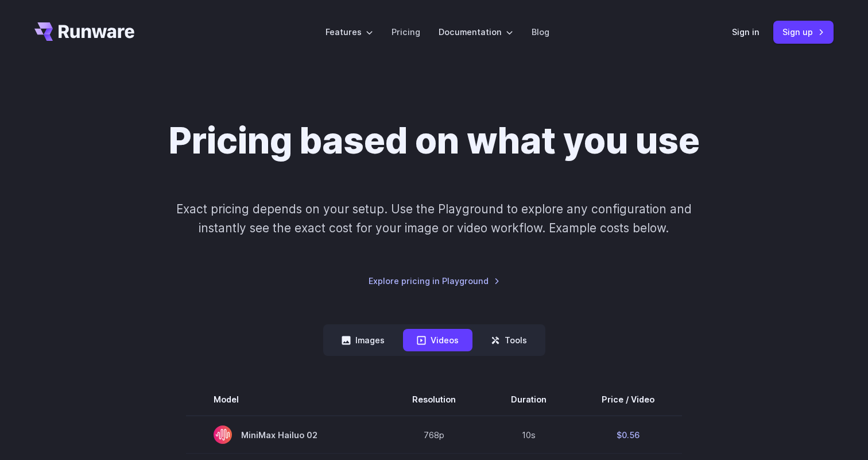 This screenshot has height=460, width=868. Describe the element at coordinates (406, 32) in the screenshot. I see `a: Pricing` at that location.